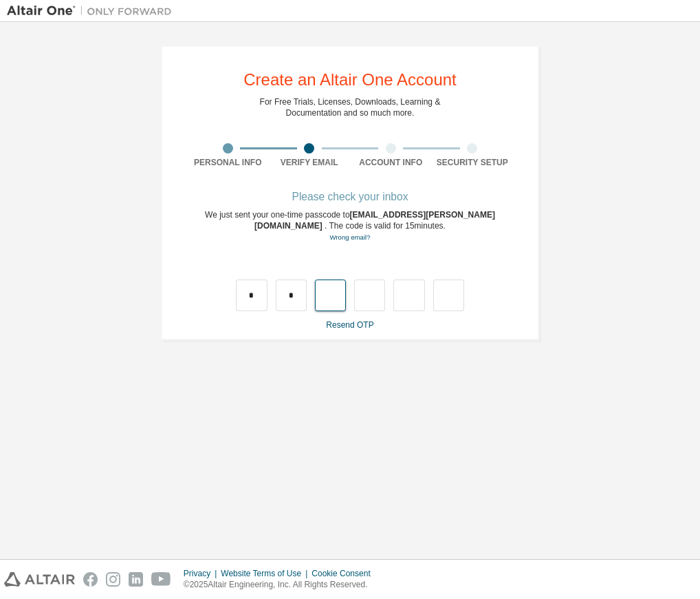  Describe the element at coordinates (350, 80) in the screenshot. I see `div: Create an Altair One Account` at that location.